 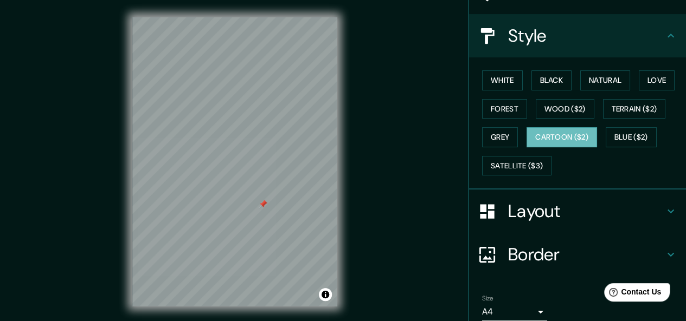 What do you see at coordinates (514, 312) in the screenshot?
I see `div: A4` at bounding box center [514, 312].